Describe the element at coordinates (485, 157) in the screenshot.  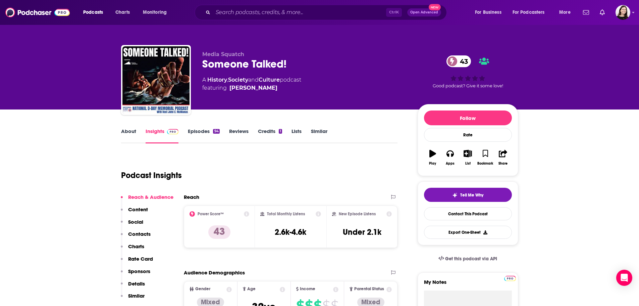
I see `button: Bookmark` at that location.